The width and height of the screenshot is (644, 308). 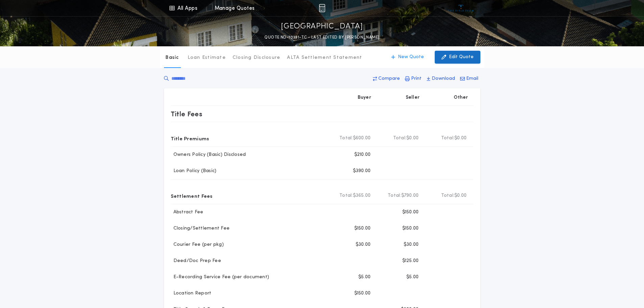 What do you see at coordinates (441, 78) in the screenshot?
I see `button: Download` at bounding box center [441, 78].